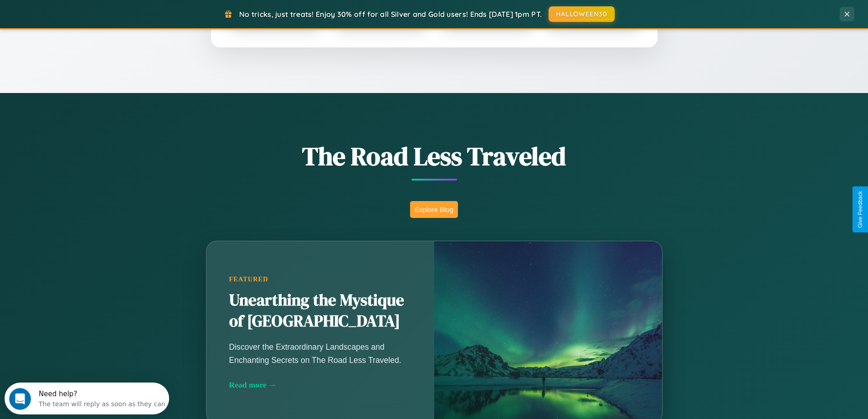  I want to click on h1: The Road Less Traveled, so click(435, 156).